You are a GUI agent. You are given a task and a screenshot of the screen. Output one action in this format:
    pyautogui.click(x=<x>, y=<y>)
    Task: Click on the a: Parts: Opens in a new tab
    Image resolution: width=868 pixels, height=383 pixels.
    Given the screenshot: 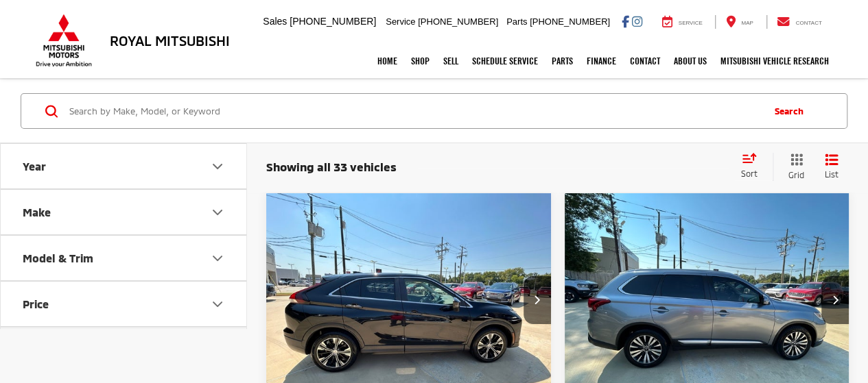 What is the action you would take?
    pyautogui.click(x=562, y=61)
    